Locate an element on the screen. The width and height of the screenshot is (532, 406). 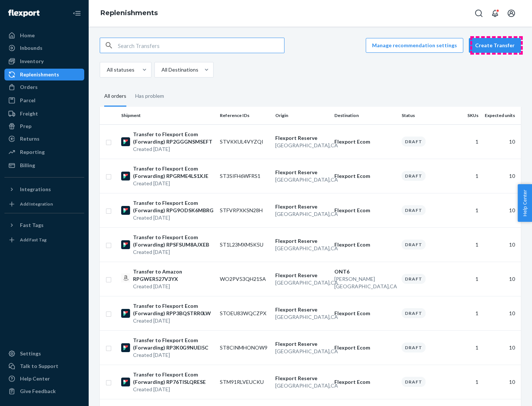
div: Orders is located at coordinates (29, 87).